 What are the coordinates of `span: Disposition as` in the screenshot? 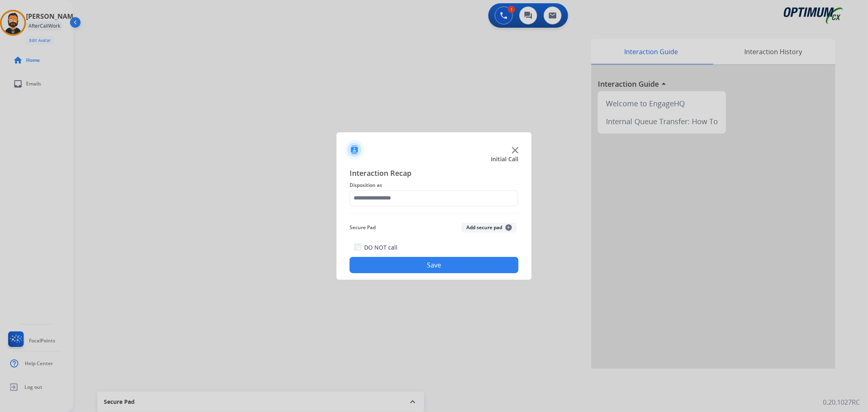 It's located at (434, 185).